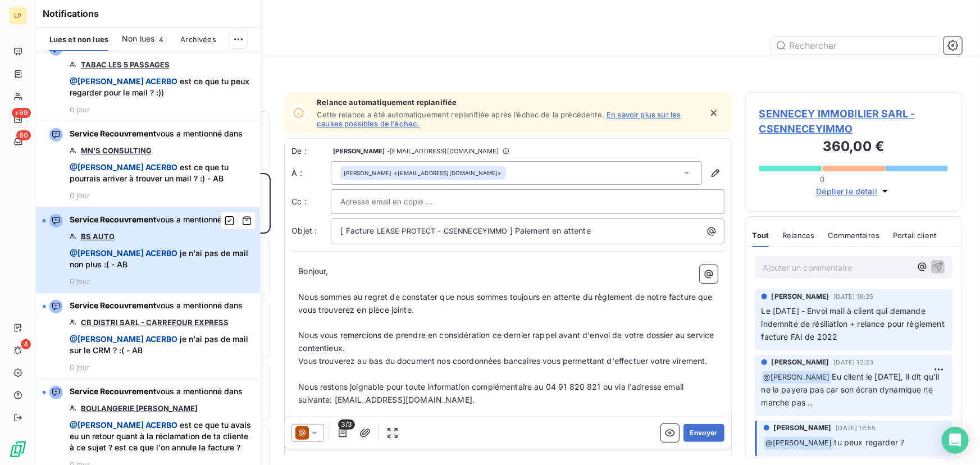 The height and width of the screenshot is (465, 980). Describe the element at coordinates (870, 442) in the screenshot. I see `span: tu peux regarder ?` at that location.